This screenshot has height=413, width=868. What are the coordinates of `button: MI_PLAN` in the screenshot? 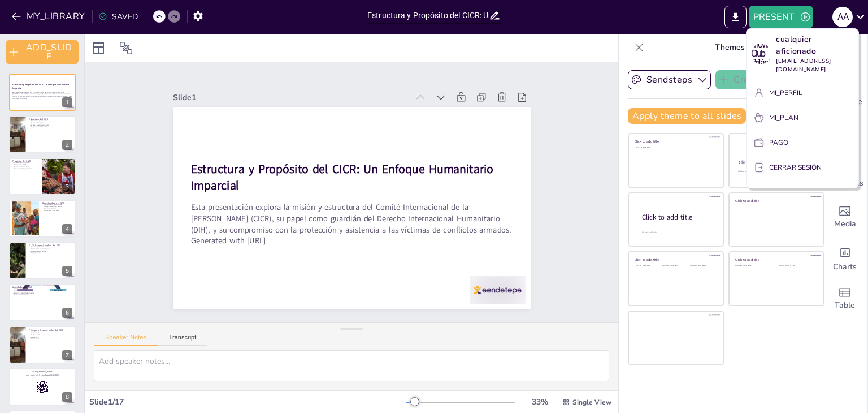 It's located at (802, 117).